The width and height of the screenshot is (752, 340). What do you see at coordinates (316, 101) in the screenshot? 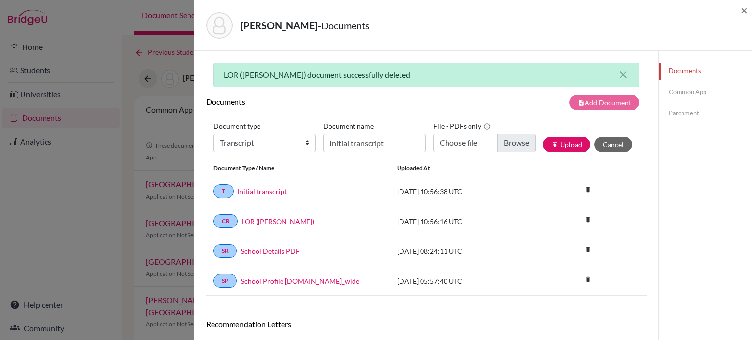
I see `h6: Documents` at bounding box center [316, 101].